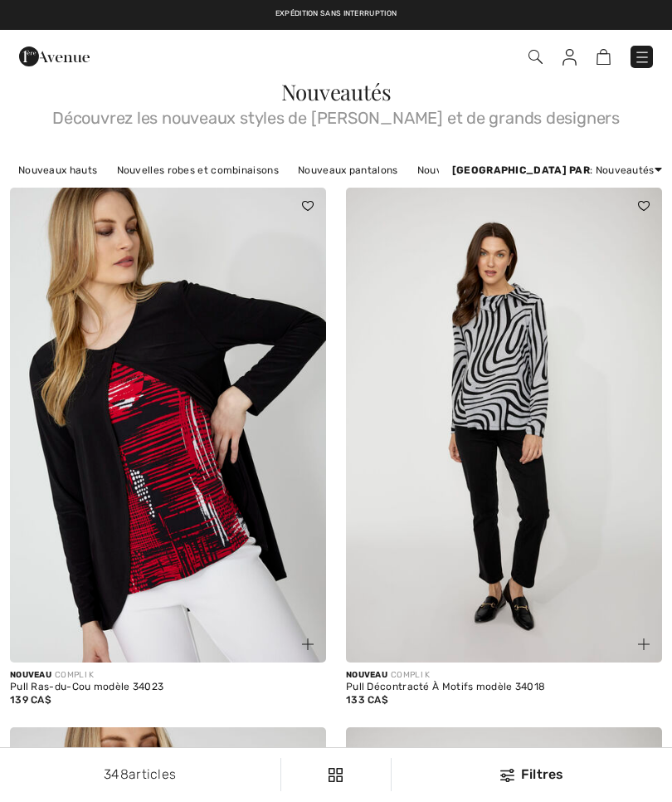  What do you see at coordinates (336, 92) in the screenshot?
I see `span: Nouveautés` at bounding box center [336, 92].